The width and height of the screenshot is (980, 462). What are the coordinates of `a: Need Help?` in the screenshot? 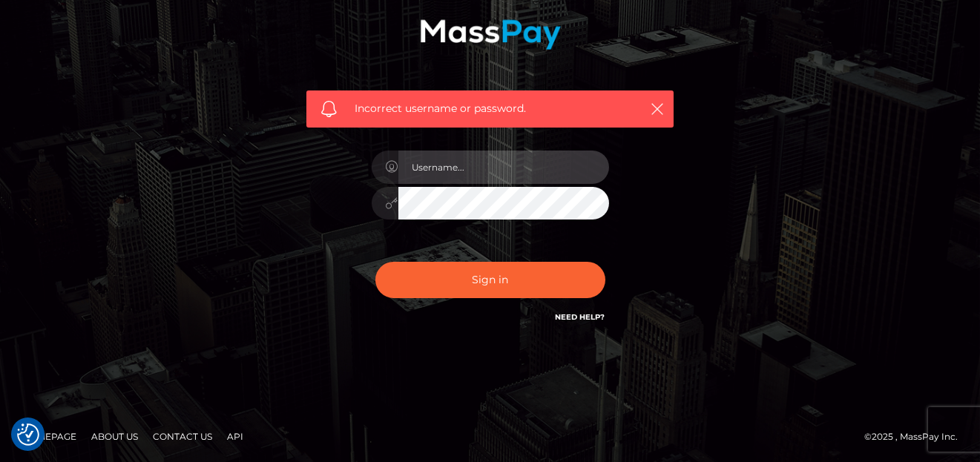 It's located at (580, 316).